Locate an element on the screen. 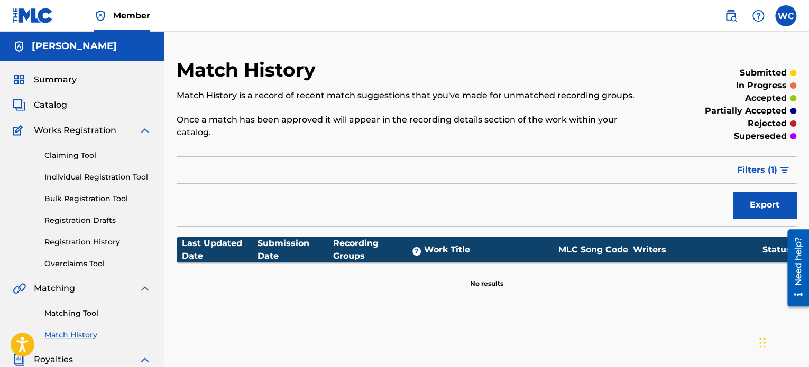  a: Overclaims Tool is located at coordinates (98, 264).